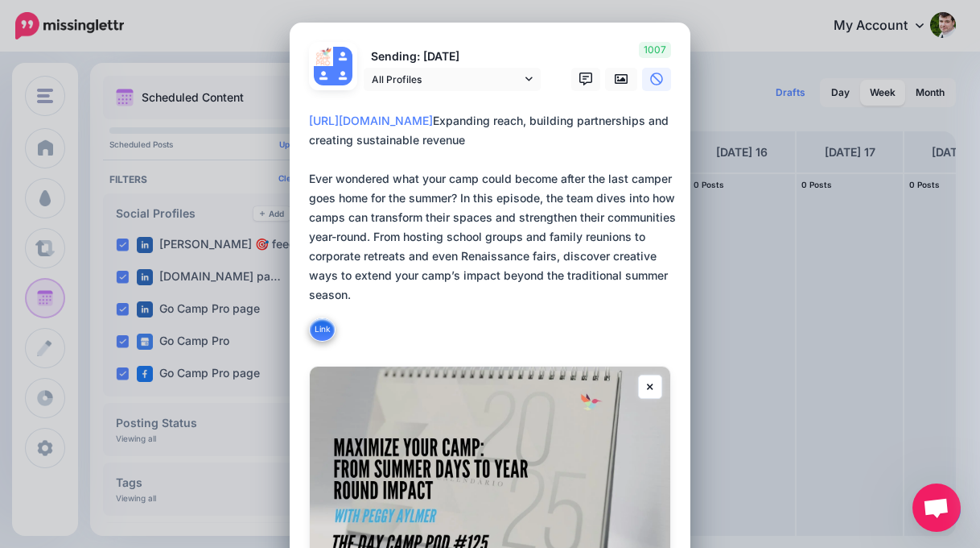  What do you see at coordinates (655, 50) in the screenshot?
I see `span: 1007` at bounding box center [655, 50].